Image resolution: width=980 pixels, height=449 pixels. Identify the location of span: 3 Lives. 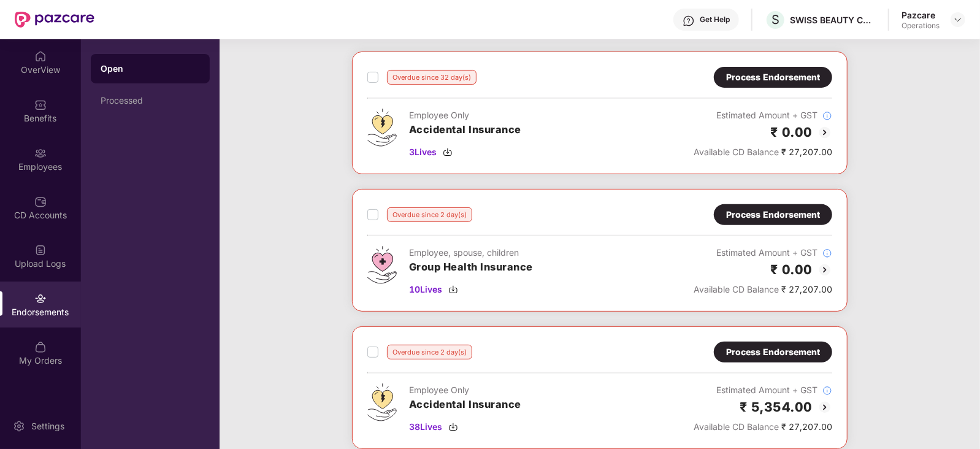
(422, 152).